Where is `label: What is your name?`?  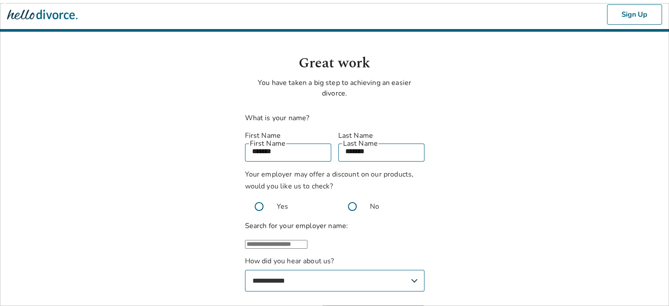
label: What is your name? is located at coordinates (277, 118).